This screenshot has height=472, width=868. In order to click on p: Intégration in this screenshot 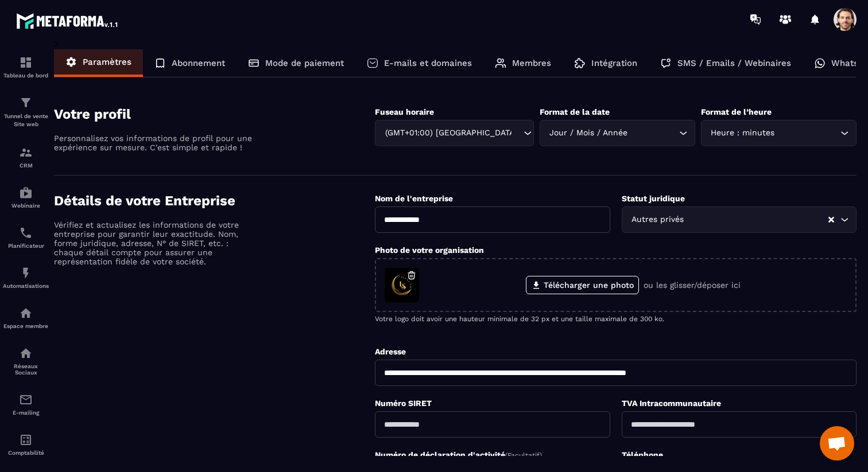, I will do `click(615, 63)`.